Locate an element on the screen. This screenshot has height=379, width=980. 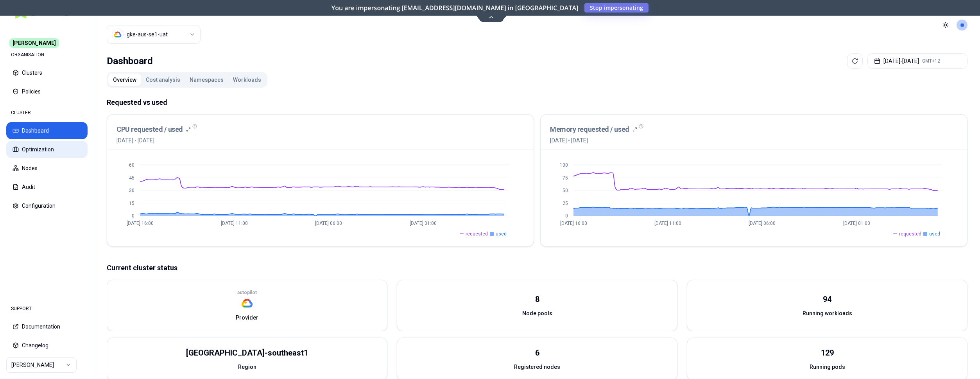
button: Overview is located at coordinates (124, 80).